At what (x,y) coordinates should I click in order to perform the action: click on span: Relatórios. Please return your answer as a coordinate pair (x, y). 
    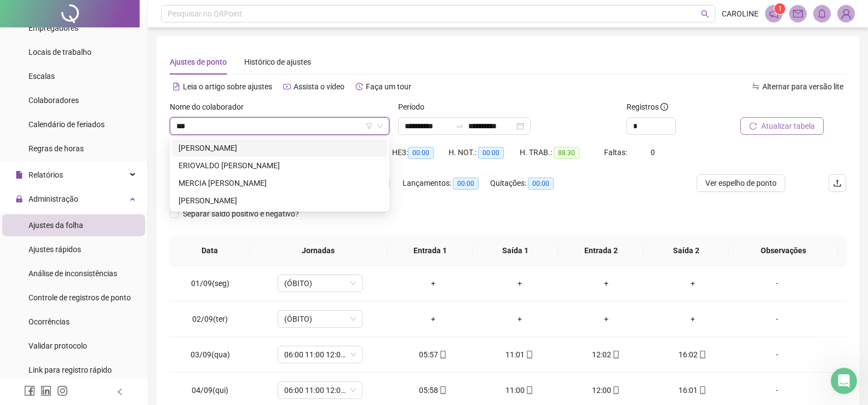
    Looking at the image, I should click on (46, 175).